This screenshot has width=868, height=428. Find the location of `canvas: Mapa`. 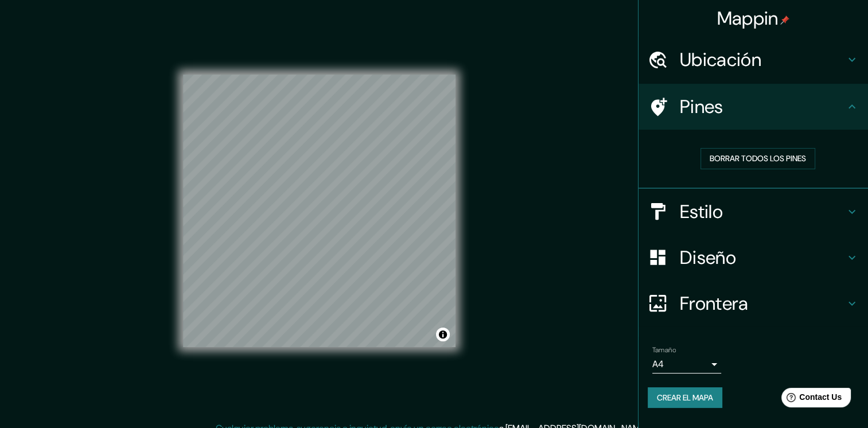

canvas: Mapa is located at coordinates (319, 211).